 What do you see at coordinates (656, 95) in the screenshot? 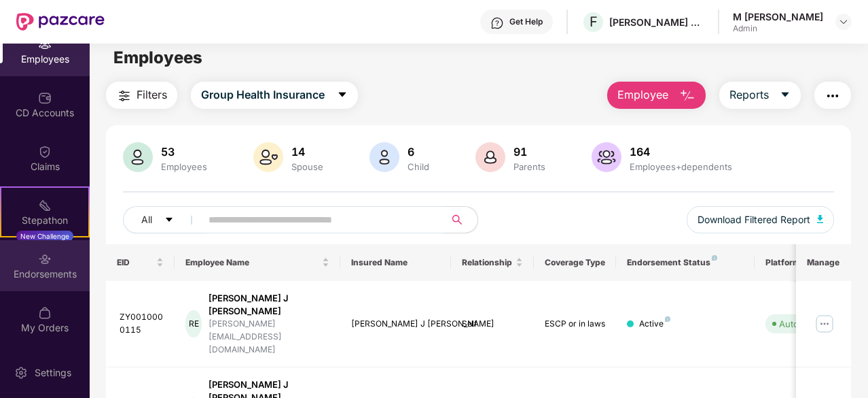
I see `button: Employee` at bounding box center [656, 95].